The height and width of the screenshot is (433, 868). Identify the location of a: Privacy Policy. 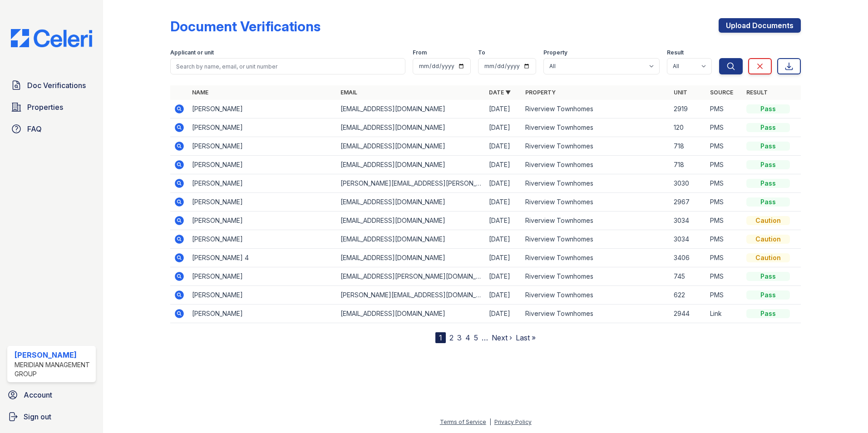
(513, 422).